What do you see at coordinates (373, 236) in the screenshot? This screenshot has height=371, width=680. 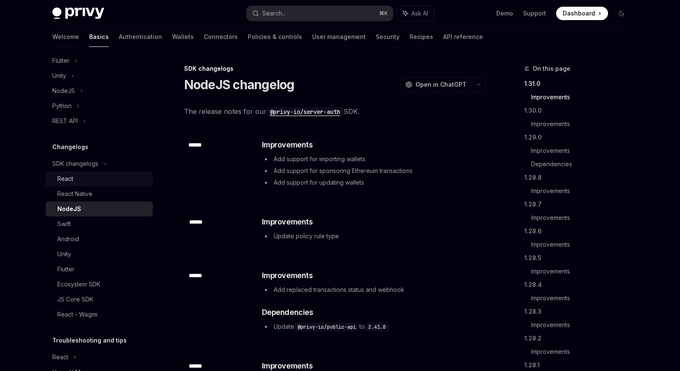 I see `li: Update policy rule type` at bounding box center [373, 236].